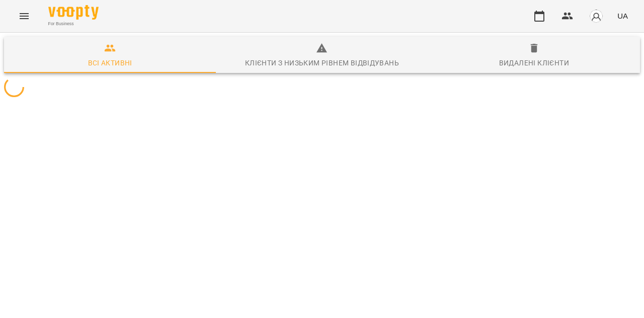 The image size is (644, 318). Describe the element at coordinates (596, 16) in the screenshot. I see `img: avatar_s.png` at that location.